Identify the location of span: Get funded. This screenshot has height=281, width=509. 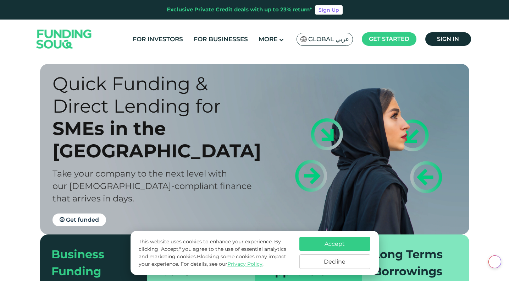
(82, 219).